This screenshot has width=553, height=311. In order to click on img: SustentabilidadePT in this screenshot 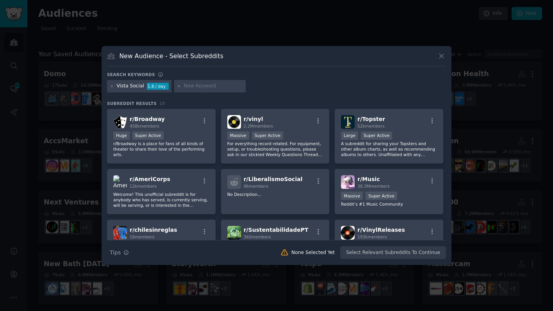, I will do `click(234, 233)`.